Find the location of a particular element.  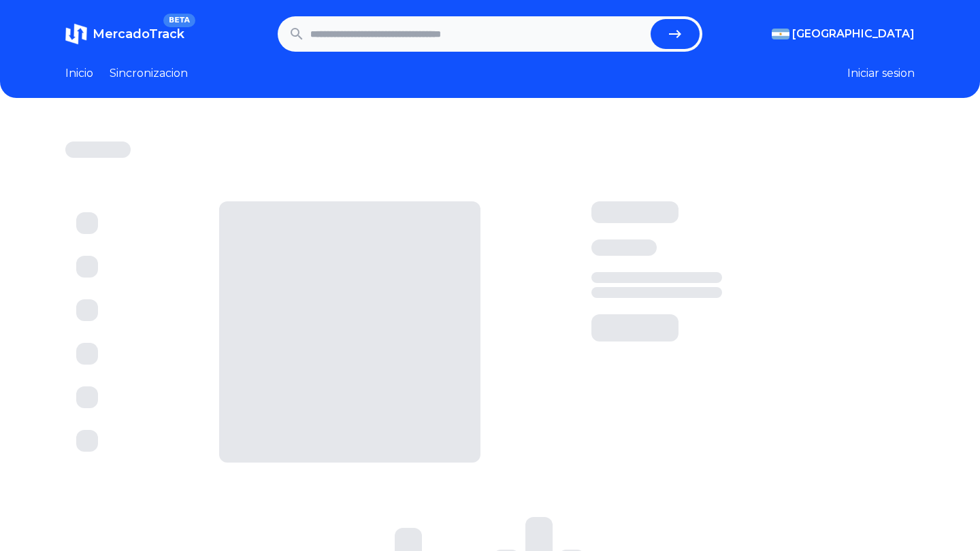

span: MercadoTrack is located at coordinates (138, 34).